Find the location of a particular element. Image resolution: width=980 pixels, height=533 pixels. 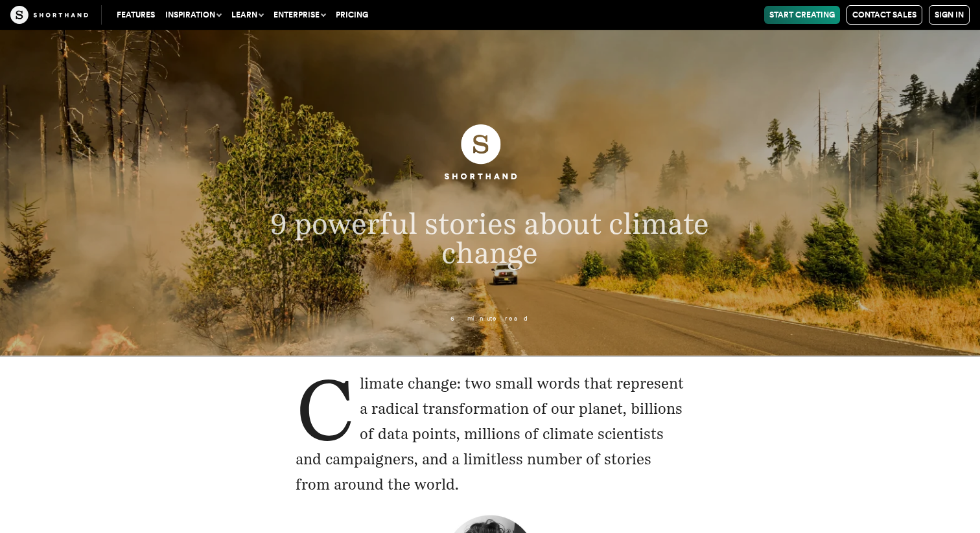

p: Climate change: two small words that represent a radical transformation of our planet, billions o... is located at coordinates (490, 434).